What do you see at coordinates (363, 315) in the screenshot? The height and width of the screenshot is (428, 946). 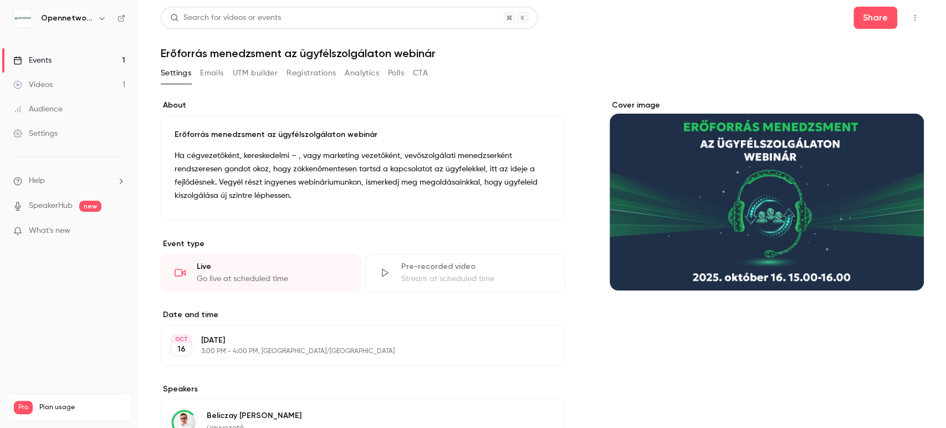 I see `label: Date and time` at bounding box center [363, 315].